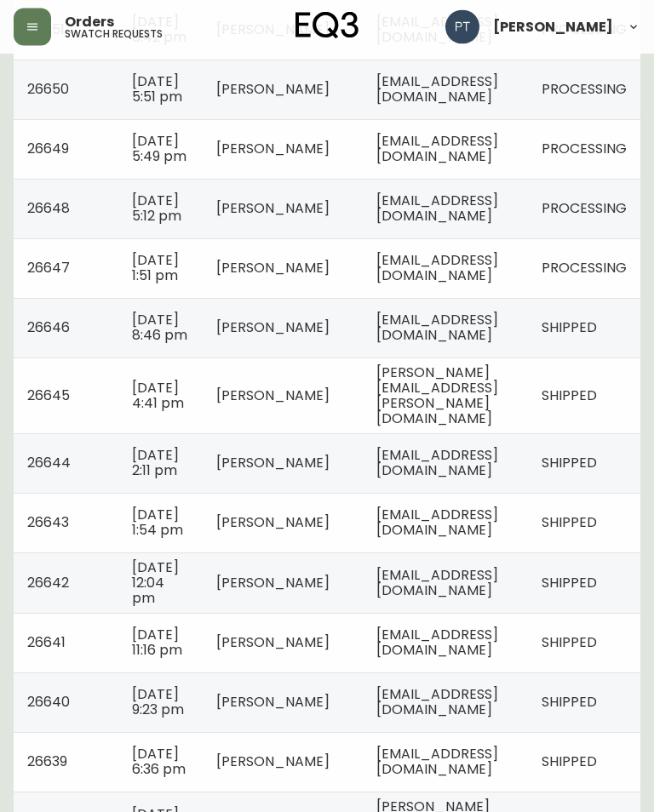 The height and width of the screenshot is (812, 654). I want to click on span: 26650, so click(48, 90).